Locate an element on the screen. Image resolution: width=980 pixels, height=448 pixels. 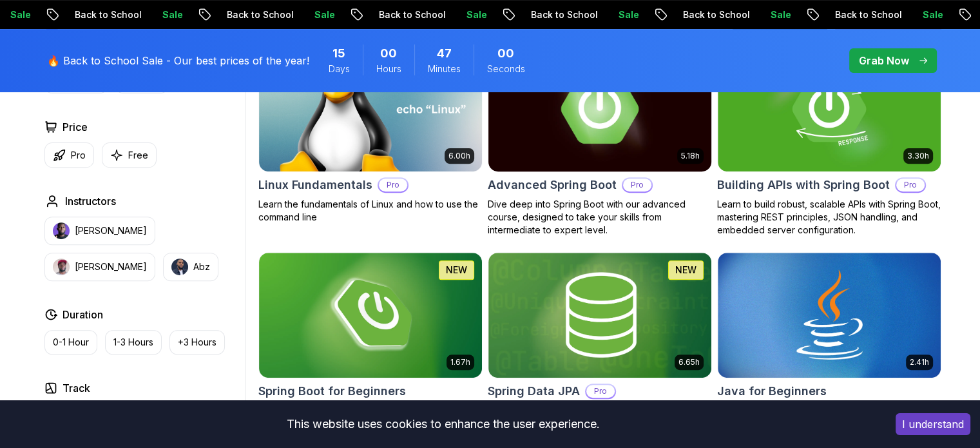
h2: Price is located at coordinates (75, 127).